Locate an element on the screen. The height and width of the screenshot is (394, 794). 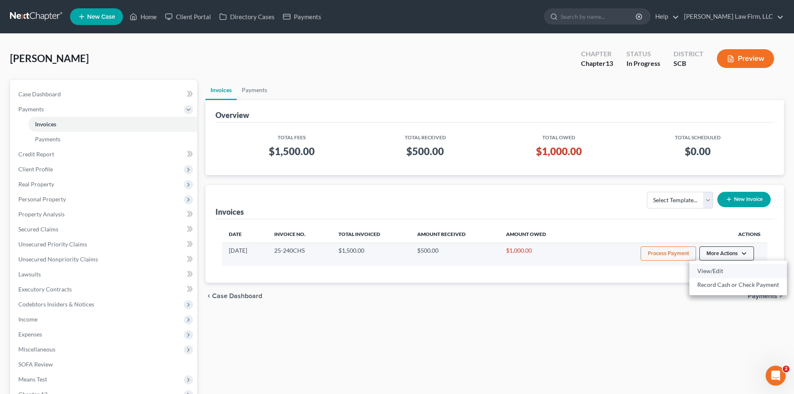
th: Total Scheduled is located at coordinates (698, 135).